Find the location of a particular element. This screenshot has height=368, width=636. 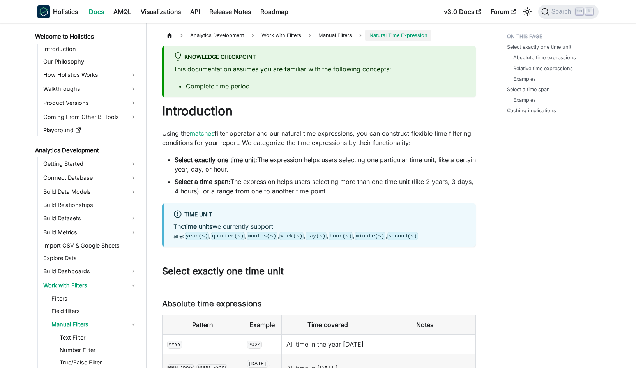

button: Search (Ctrl+K) is located at coordinates (568, 12).